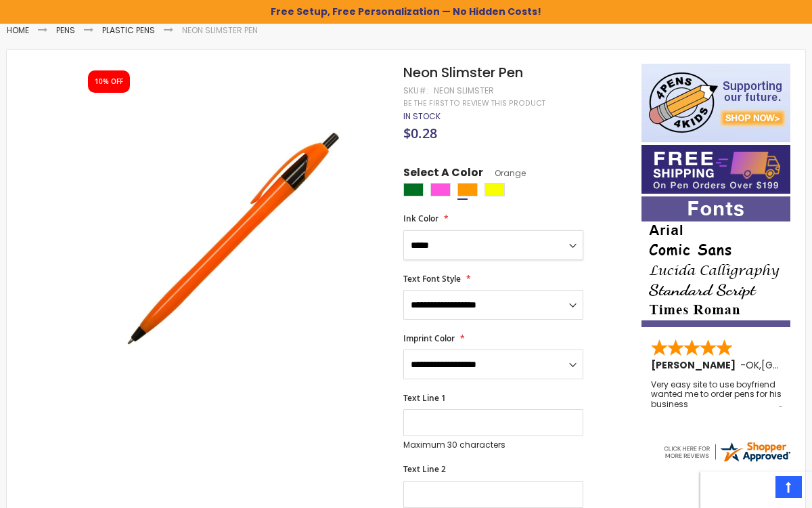 This screenshot has width=812, height=508. What do you see at coordinates (424, 397) in the screenshot?
I see `span: Text Line 1` at bounding box center [424, 397].